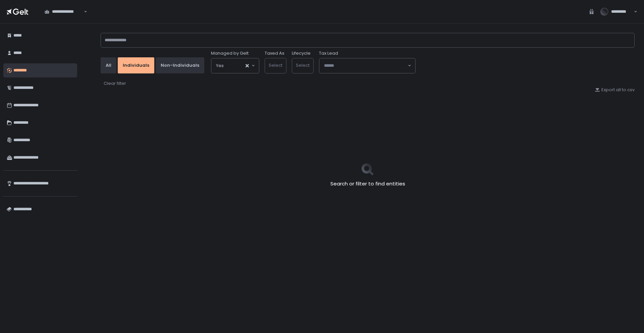 This screenshot has height=333, width=644. I want to click on h2: Search or filter to find entities, so click(368, 184).